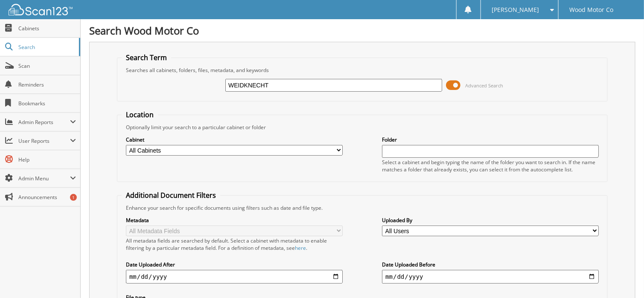  I want to click on span: Cabinets, so click(47, 28).